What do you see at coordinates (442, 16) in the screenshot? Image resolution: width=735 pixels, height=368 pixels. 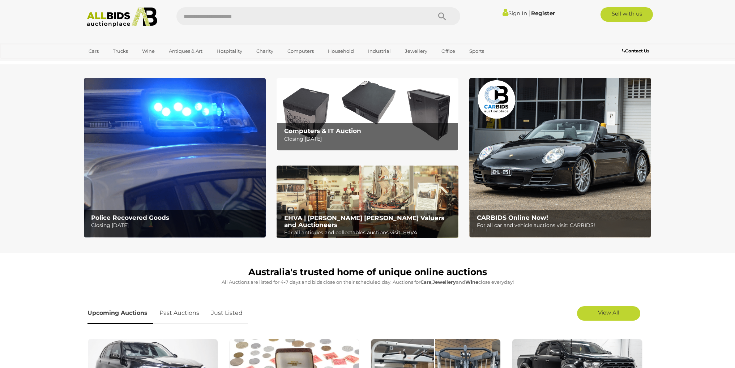 I see `button: Search` at bounding box center [442, 16].